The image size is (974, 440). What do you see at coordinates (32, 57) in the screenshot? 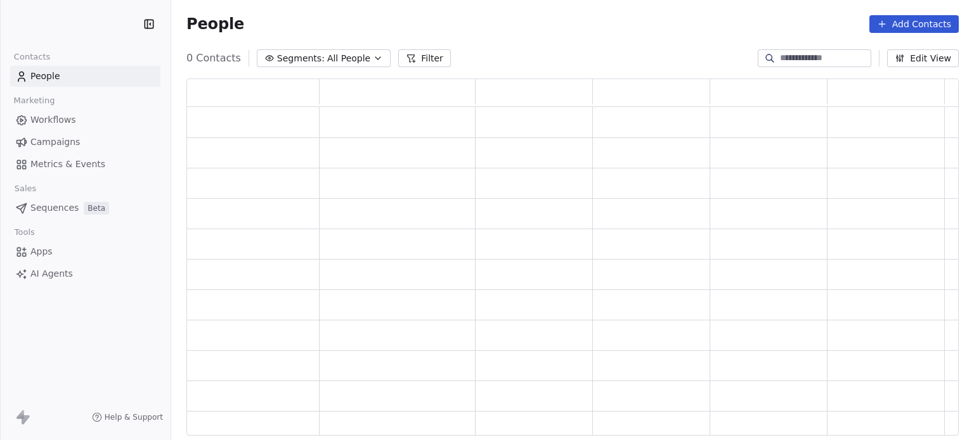
I see `span: Contacts` at bounding box center [32, 57].